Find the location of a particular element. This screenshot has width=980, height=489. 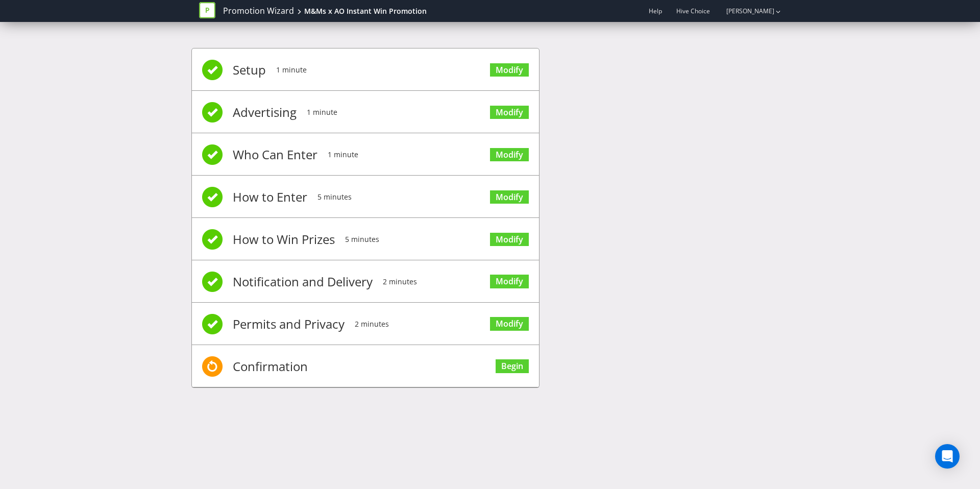

span: Who Can Enter is located at coordinates (275, 154).